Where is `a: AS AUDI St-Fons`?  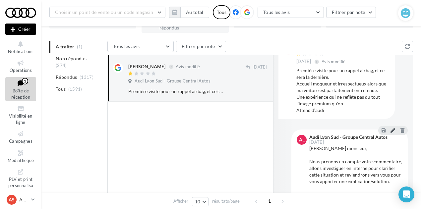
a: AS AUDI St-Fons is located at coordinates (21, 200).